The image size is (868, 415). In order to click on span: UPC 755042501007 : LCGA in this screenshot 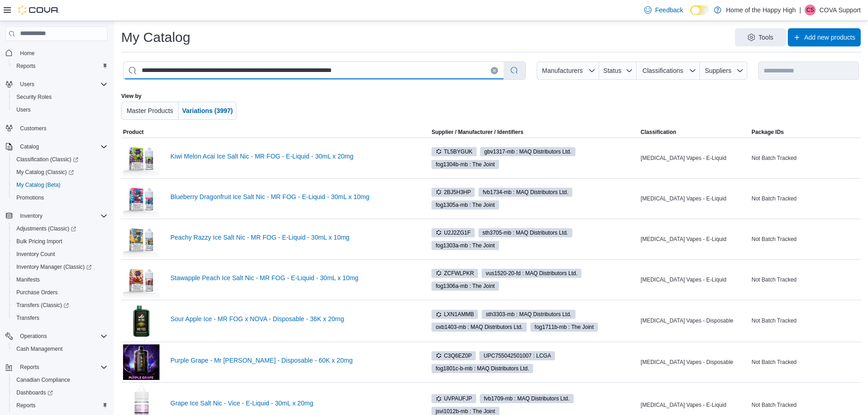, I will do `click(518, 356)`.